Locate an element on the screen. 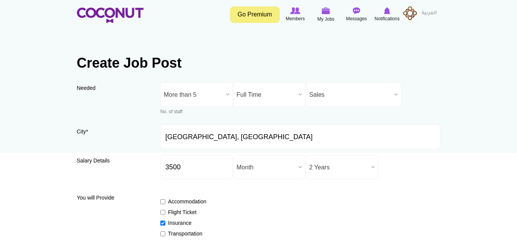  label: Insurance is located at coordinates (188, 223).